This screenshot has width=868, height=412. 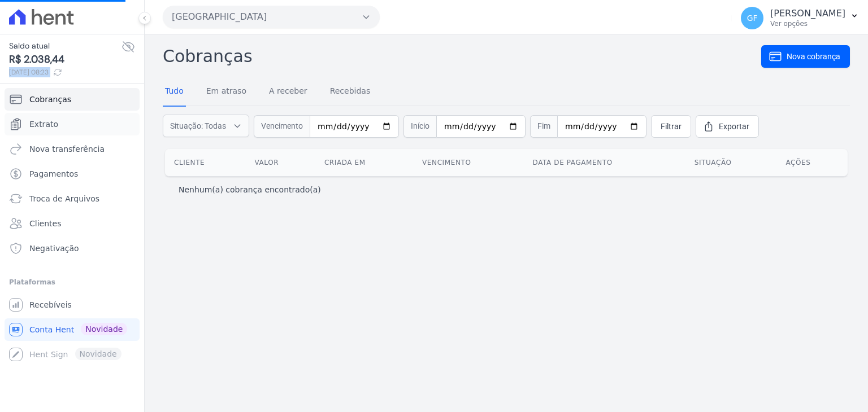 I want to click on a: Tudo, so click(x=174, y=92).